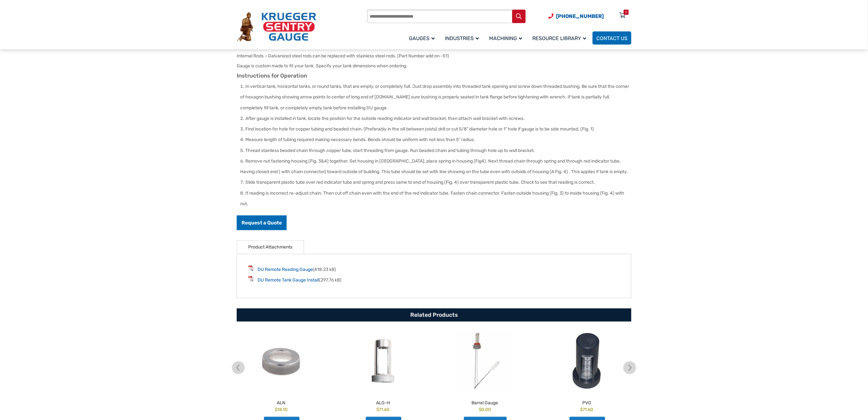 This screenshot has height=420, width=868. What do you see at coordinates (485, 409) in the screenshot?
I see `bdi: 0.00` at bounding box center [485, 409].